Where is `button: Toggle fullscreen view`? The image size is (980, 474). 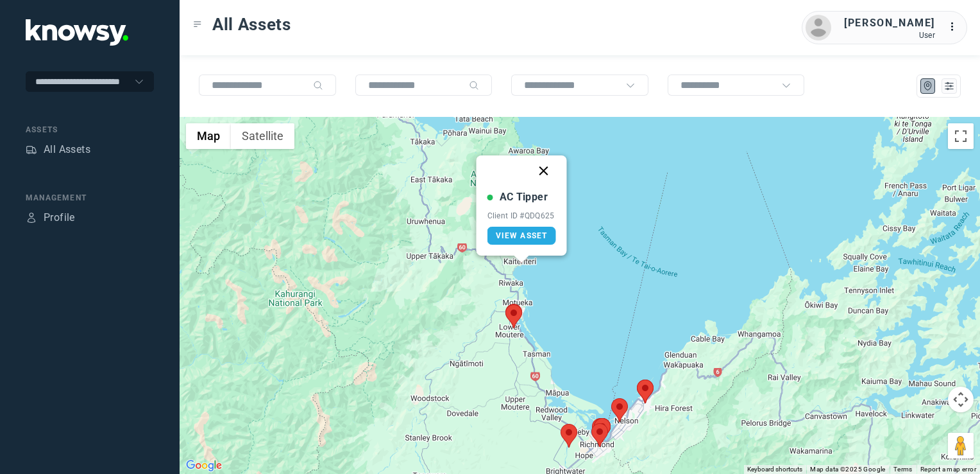
button: Toggle fullscreen view is located at coordinates (961, 136).